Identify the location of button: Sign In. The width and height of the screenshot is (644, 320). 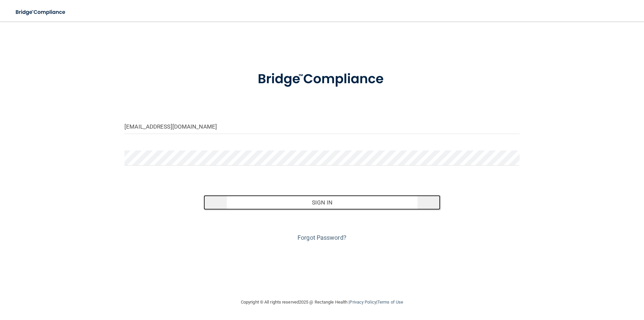
(322, 202).